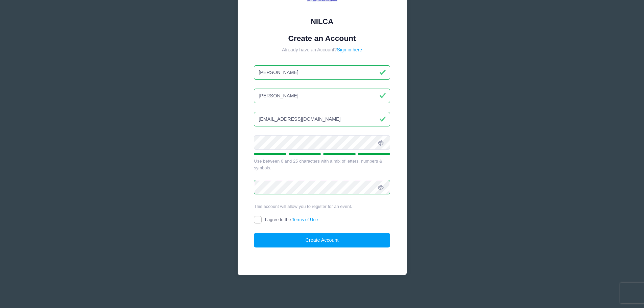 This screenshot has height=308, width=644. I want to click on a: Sign in here, so click(349, 50).